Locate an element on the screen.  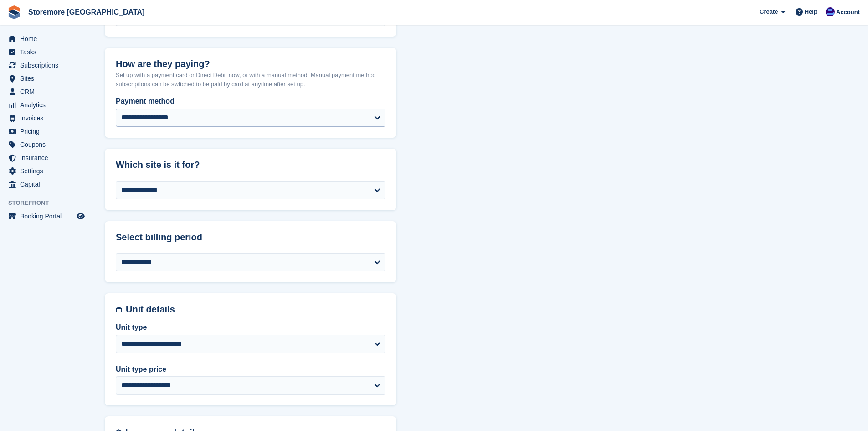
h2: Select billing period is located at coordinates (251, 237).